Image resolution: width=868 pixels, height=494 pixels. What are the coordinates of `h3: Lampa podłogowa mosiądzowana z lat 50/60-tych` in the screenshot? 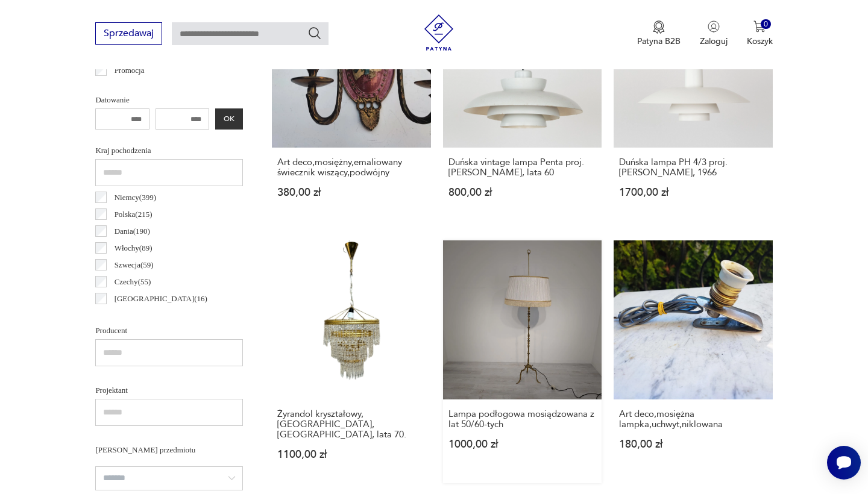 It's located at (522, 419).